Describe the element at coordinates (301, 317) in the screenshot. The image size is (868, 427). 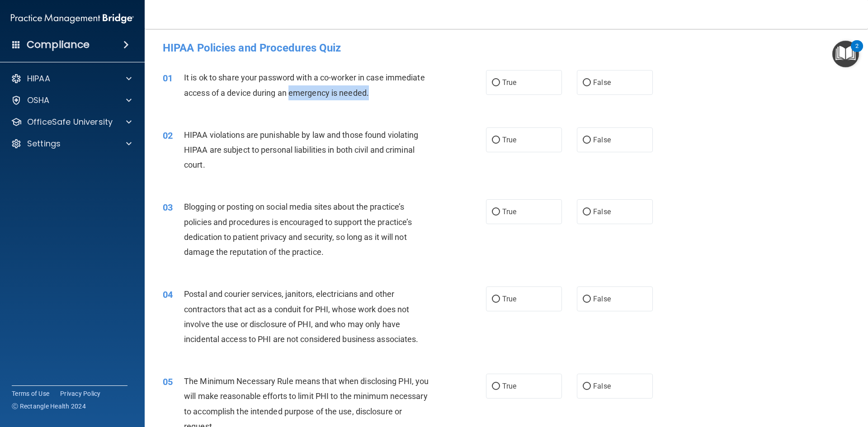
I see `span: Postal and courier services, janitors, electricians and other contractors that act as a conduit f...` at that location.